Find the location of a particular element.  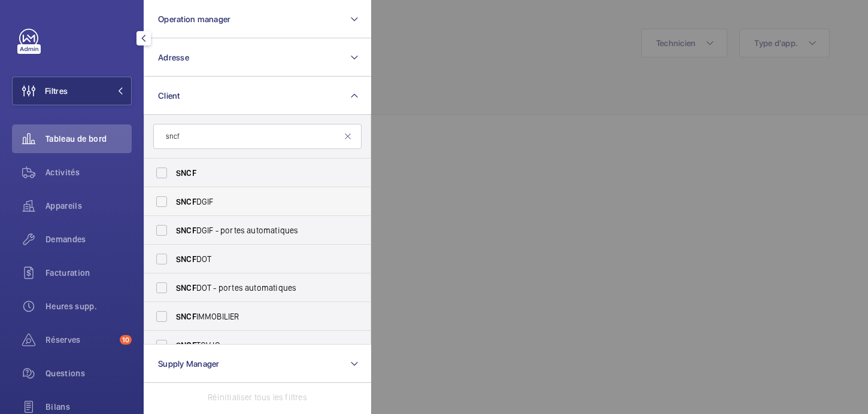

span: Filtres is located at coordinates (56, 91).